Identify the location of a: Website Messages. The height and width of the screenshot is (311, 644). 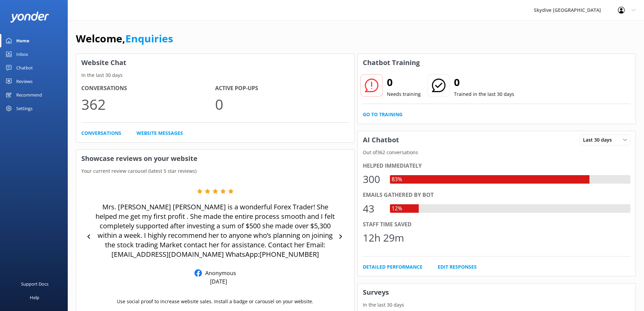
(160, 133).